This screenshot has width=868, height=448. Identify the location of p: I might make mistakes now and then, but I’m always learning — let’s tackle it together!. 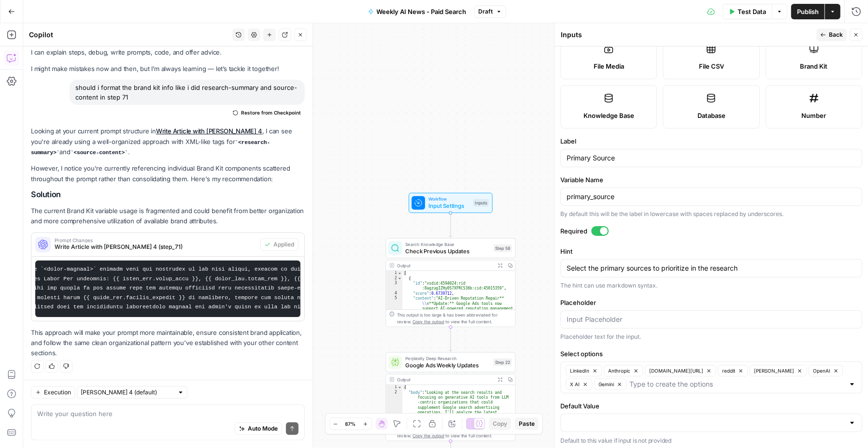
(167, 69).